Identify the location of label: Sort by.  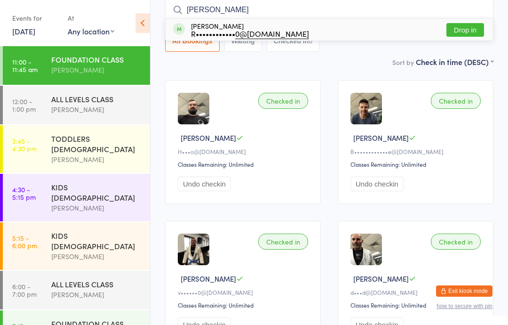
(403, 62).